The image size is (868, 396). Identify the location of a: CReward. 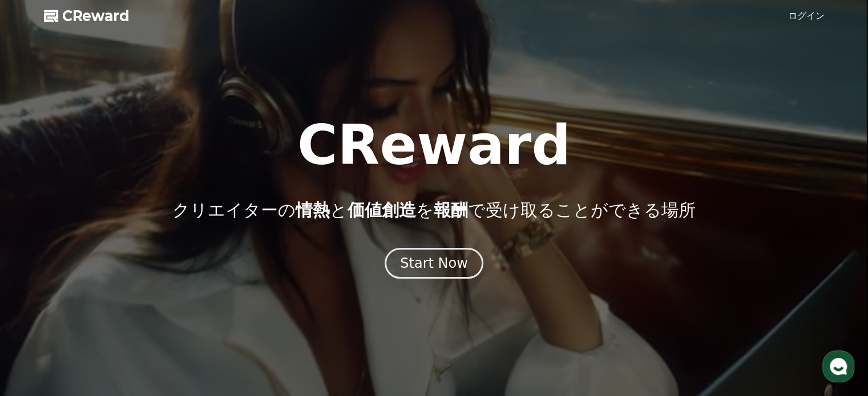
(87, 16).